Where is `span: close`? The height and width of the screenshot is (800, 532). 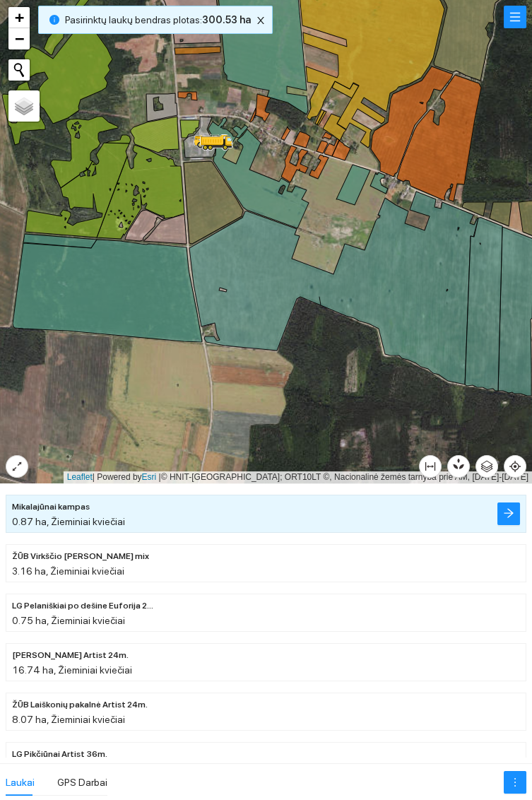 span: close is located at coordinates (261, 20).